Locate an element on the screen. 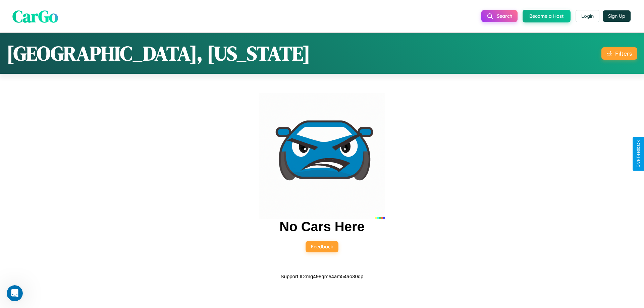 The height and width of the screenshot is (308, 644). p: Support ID: mg498qme4am54ao30qp is located at coordinates (322, 277).